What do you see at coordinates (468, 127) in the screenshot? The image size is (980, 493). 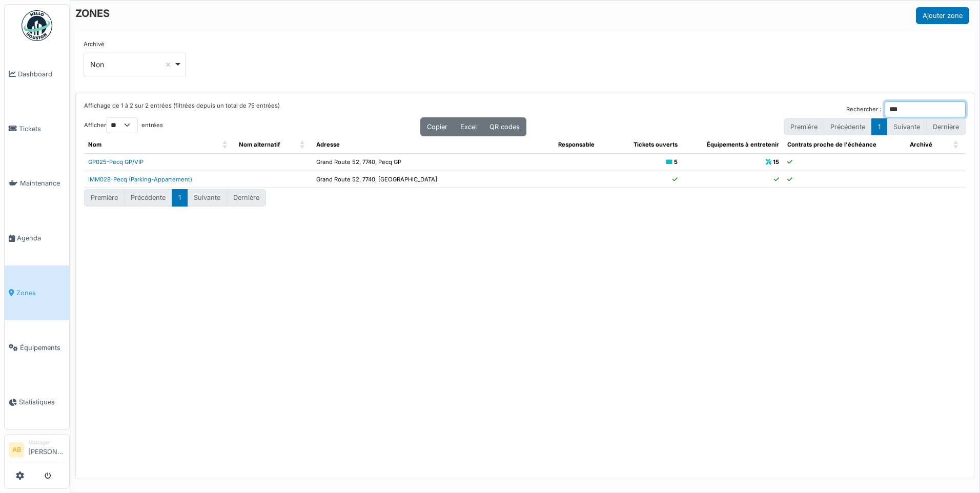 I see `button: Excel` at bounding box center [468, 127].